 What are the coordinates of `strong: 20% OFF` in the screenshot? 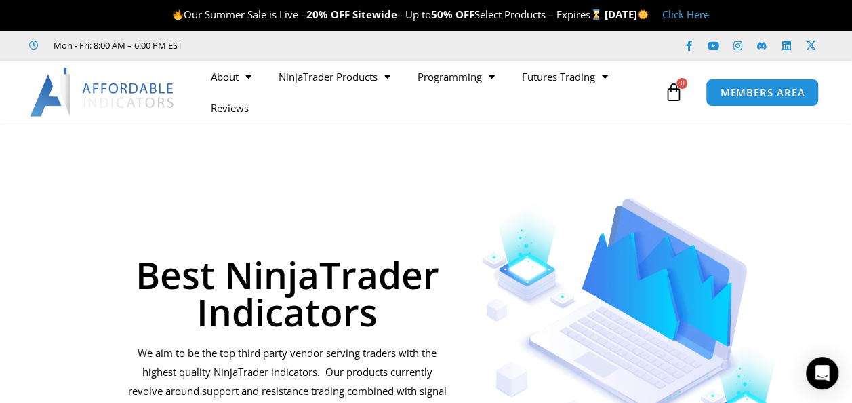 It's located at (328, 14).